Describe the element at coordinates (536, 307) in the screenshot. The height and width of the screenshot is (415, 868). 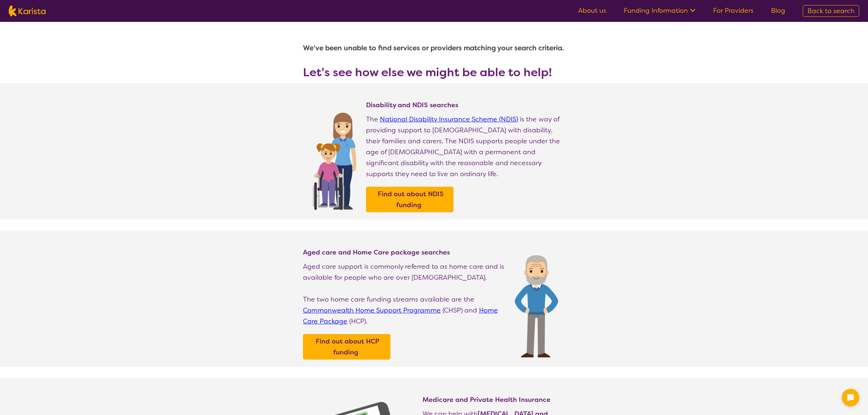
I see `img: Find Age care and home care package services and providers` at that location.